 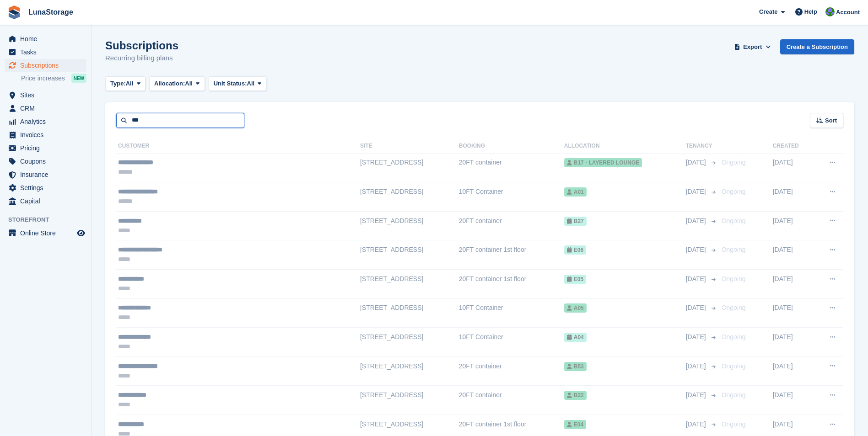 What do you see at coordinates (817, 47) in the screenshot?
I see `a: Create a Subscription` at bounding box center [817, 47].